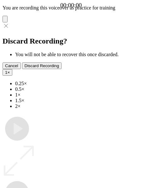 The height and width of the screenshot is (188, 142). What do you see at coordinates (6, 72) in the screenshot?
I see `span: 1` at bounding box center [6, 72].